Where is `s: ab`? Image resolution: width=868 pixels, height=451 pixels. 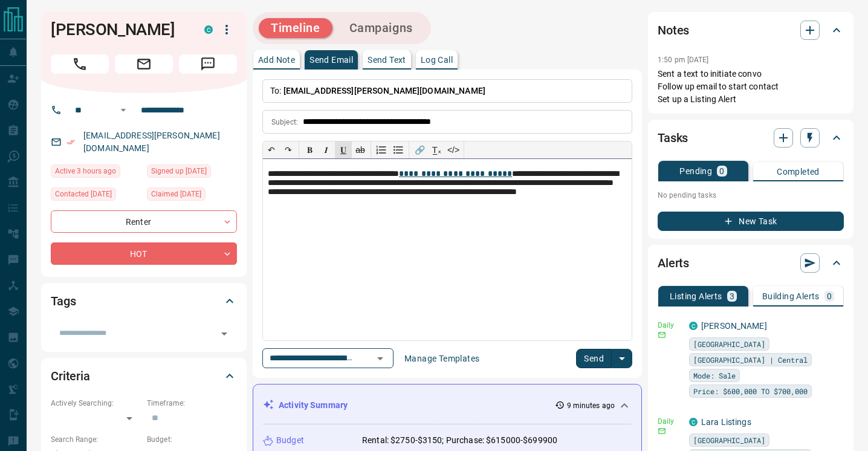 s: ab is located at coordinates (360, 150).